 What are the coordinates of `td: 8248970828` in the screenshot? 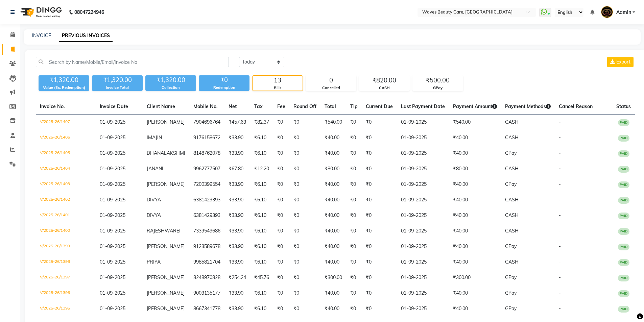 It's located at (207, 277).